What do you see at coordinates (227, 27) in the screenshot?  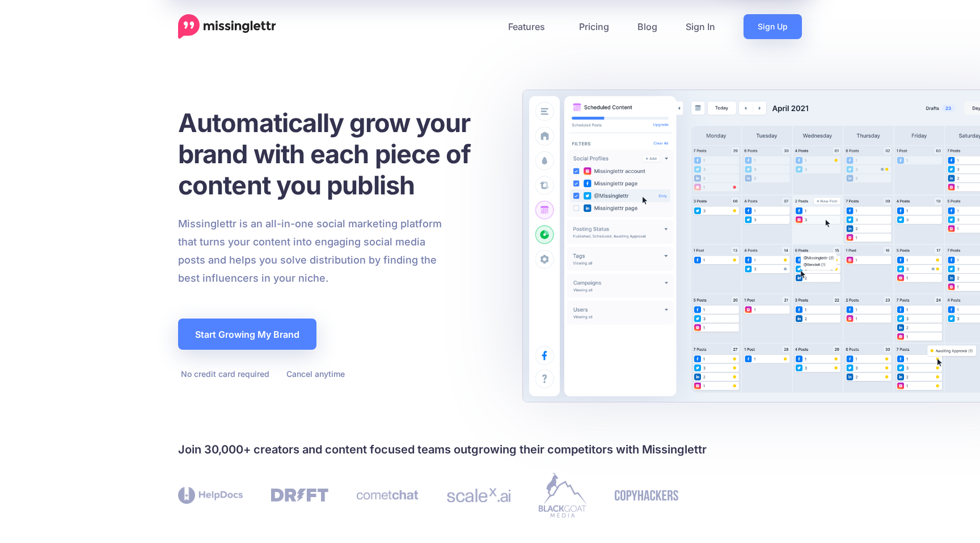 I see `a: Home` at bounding box center [227, 27].